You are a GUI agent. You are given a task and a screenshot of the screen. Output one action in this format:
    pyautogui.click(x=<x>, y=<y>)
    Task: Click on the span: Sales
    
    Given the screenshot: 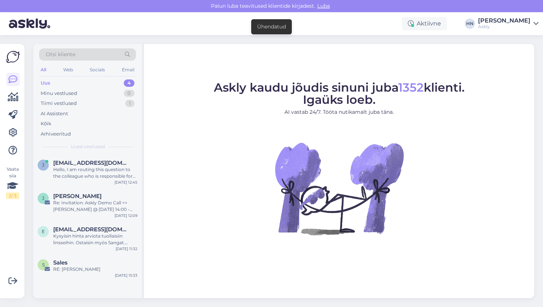 What is the action you would take?
    pyautogui.click(x=60, y=263)
    